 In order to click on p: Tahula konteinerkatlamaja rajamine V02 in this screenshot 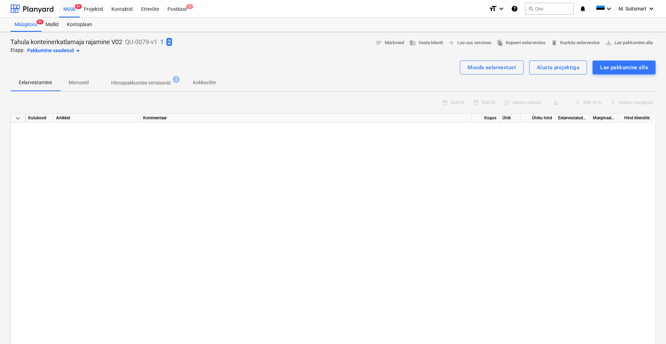, I will do `click(66, 42)`.